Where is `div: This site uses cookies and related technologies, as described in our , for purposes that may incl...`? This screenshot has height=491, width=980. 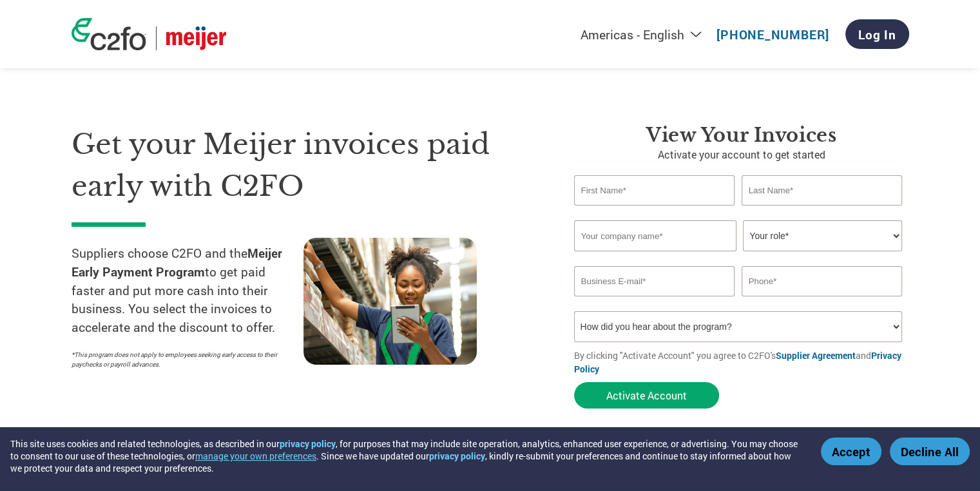
div: This site uses cookies and related technologies, as described in our , for purposes that may incl... is located at coordinates (406, 456).